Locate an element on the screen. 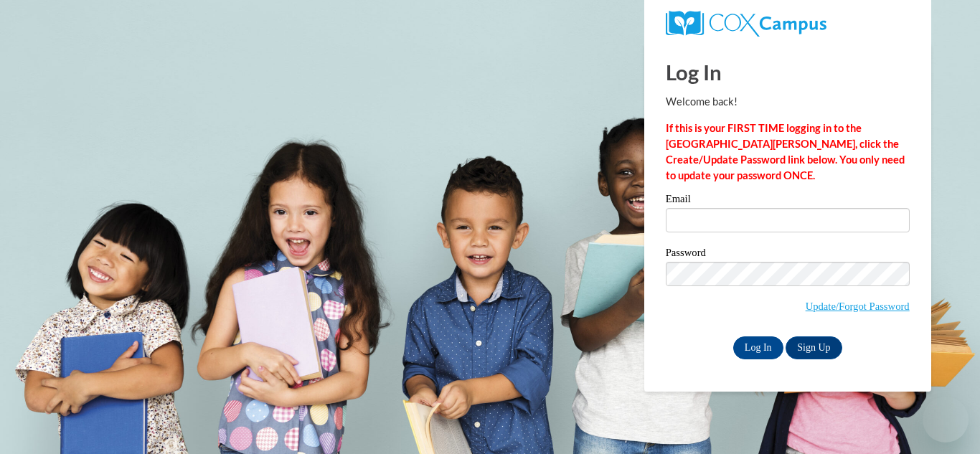 Image resolution: width=980 pixels, height=454 pixels. label: Password is located at coordinates (788, 255).